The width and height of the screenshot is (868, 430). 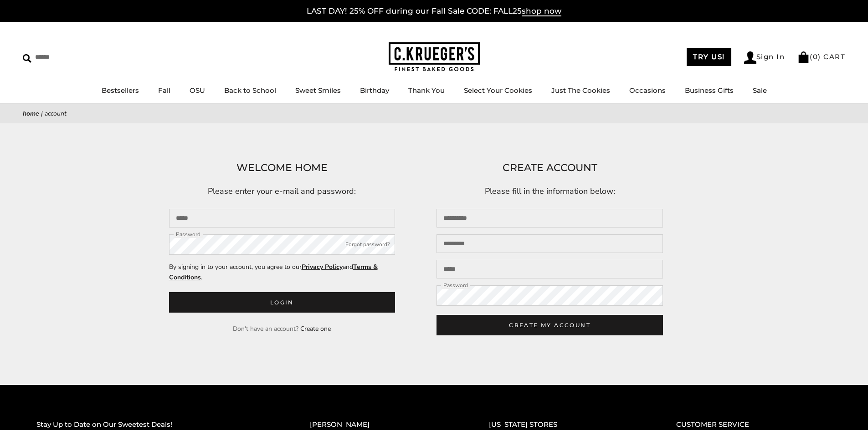 What do you see at coordinates (318, 90) in the screenshot?
I see `a: Sweet Smiles` at bounding box center [318, 90].